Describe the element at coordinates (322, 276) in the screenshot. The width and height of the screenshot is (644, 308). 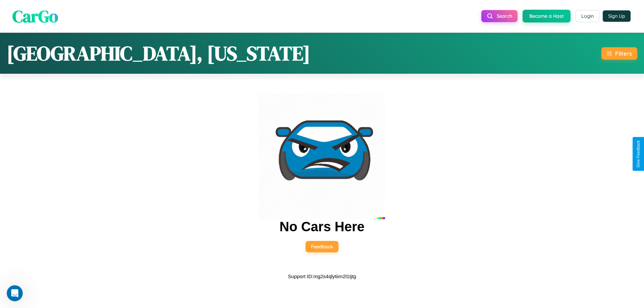
I see `p: Support ID: mg2s4qlytiim2l1tjtg` at that location.